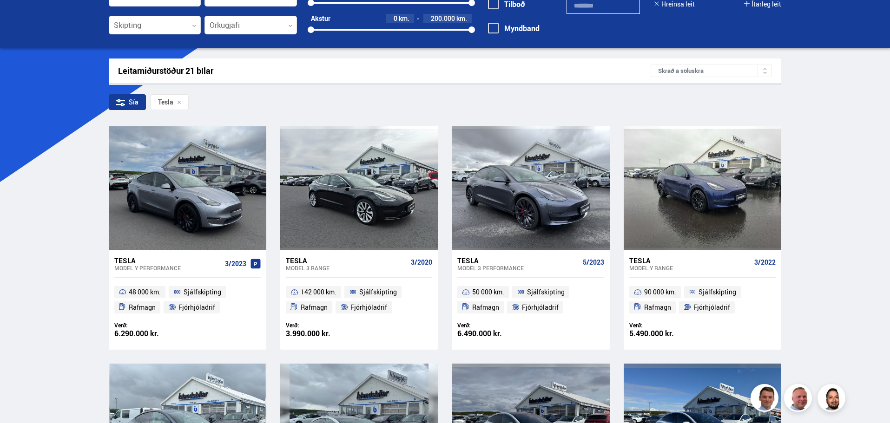 The height and width of the screenshot is (423, 890). I want to click on div: 6.490.000 kr., so click(494, 334).